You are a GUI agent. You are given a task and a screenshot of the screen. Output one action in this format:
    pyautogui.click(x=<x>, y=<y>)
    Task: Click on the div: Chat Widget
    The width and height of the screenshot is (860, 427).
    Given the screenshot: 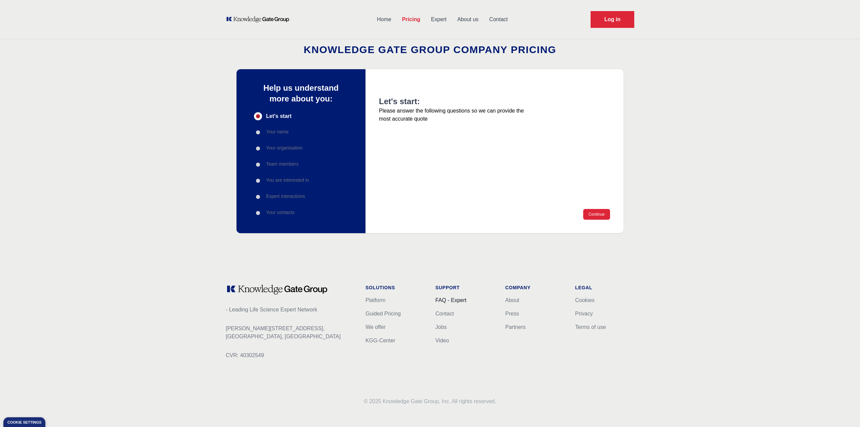 What is the action you would take?
    pyautogui.click(x=843, y=411)
    